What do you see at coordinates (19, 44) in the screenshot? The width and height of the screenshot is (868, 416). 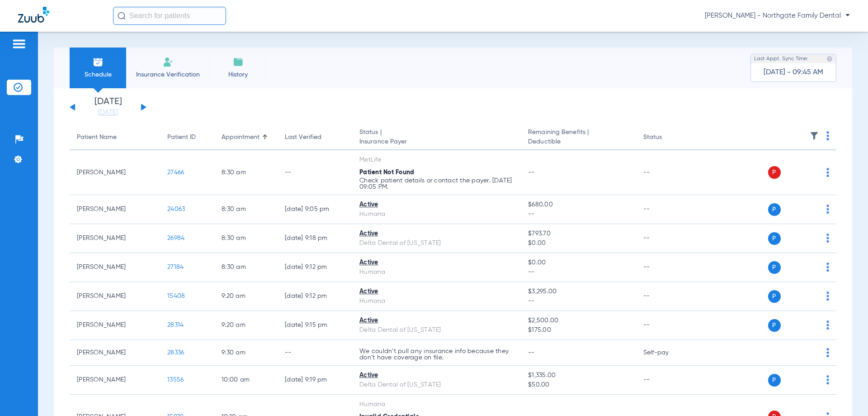 I see `img: hamburger-icon` at bounding box center [19, 44].